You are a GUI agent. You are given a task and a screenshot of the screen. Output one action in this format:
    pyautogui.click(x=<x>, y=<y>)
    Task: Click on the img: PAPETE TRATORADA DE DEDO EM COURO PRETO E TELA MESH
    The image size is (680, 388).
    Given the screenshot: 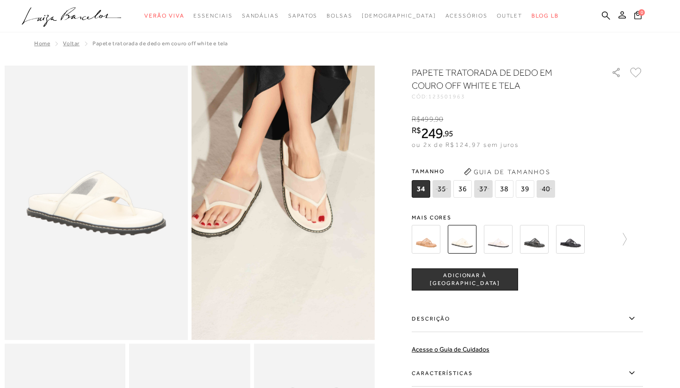 What is the action you would take?
    pyautogui.click(x=570, y=240)
    